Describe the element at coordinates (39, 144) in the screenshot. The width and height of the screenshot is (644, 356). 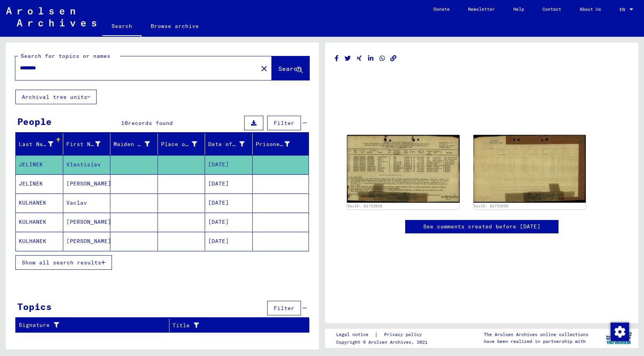
I see `mat-header-cell: Last Name` at that location.